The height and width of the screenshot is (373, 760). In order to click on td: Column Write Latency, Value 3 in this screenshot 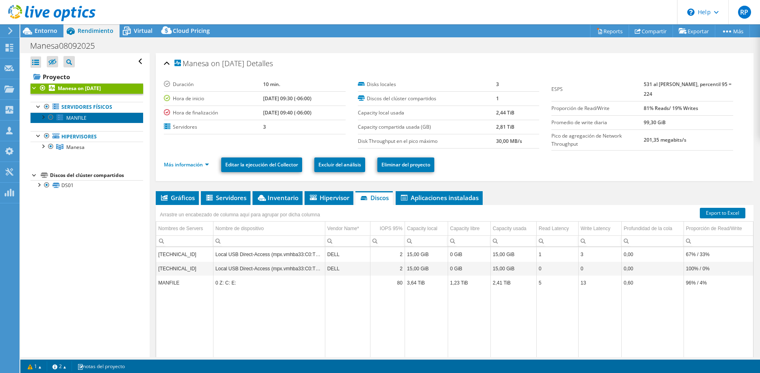, I will do `click(599, 254)`.